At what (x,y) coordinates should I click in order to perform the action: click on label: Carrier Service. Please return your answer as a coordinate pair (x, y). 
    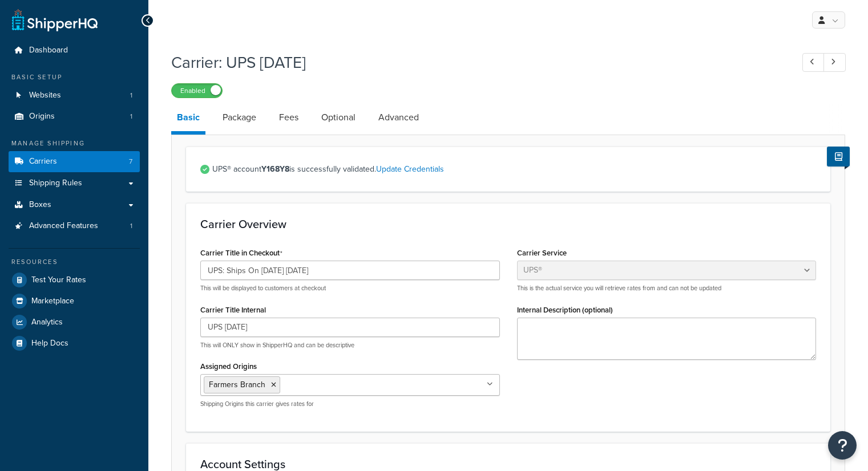
    Looking at the image, I should click on (541, 253).